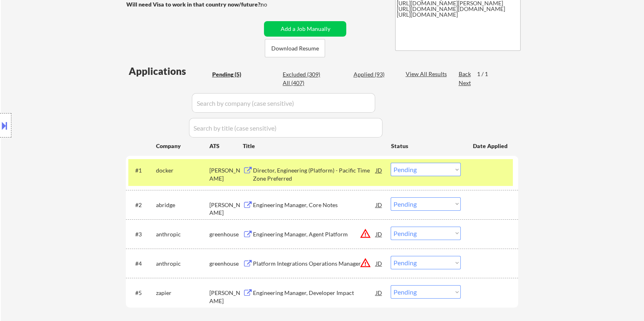 The width and height of the screenshot is (644, 321). Describe the element at coordinates (142, 205) in the screenshot. I see `div: #2` at that location.